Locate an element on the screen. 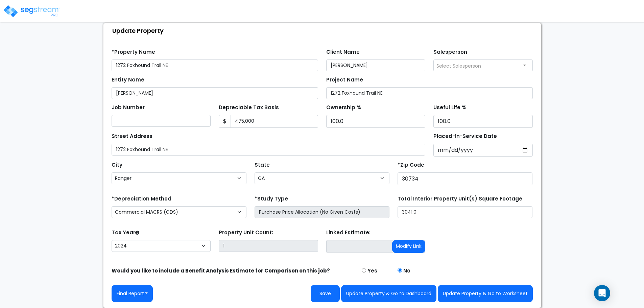 The height and width of the screenshot is (308, 644). label: Salesperson is located at coordinates (450, 52).